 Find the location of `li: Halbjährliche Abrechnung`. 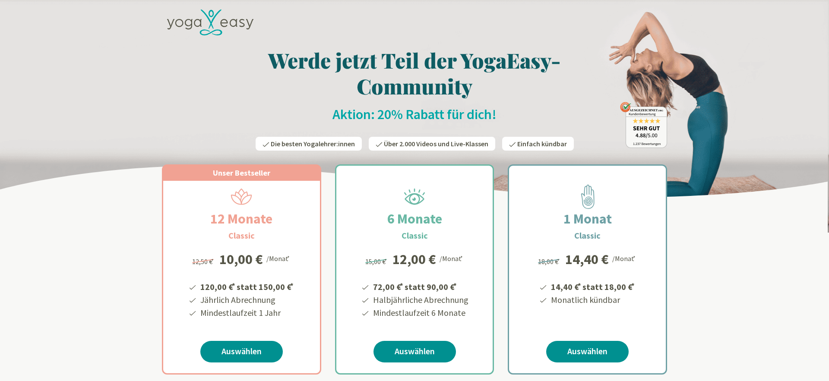

li: Halbjährliche Abrechnung is located at coordinates (420, 300).